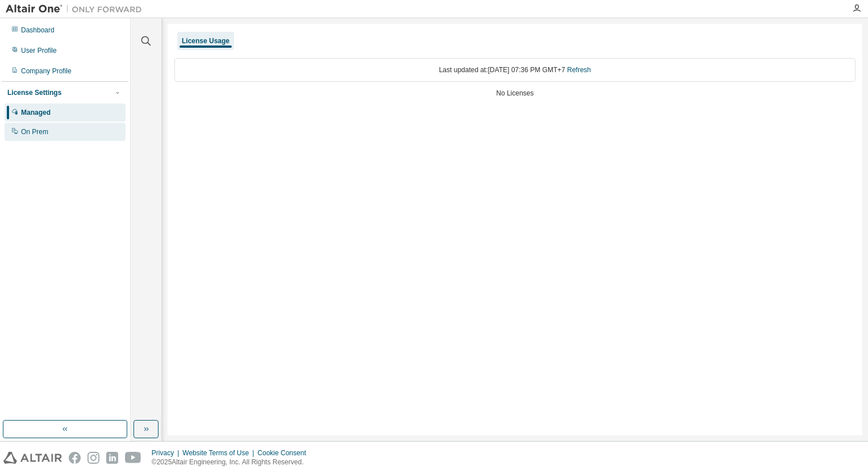 This screenshot has width=868, height=474. What do you see at coordinates (232, 461) in the screenshot?
I see `p: © 2025 Altair Engineering, Inc. All Rights Reserved.` at bounding box center [232, 461].